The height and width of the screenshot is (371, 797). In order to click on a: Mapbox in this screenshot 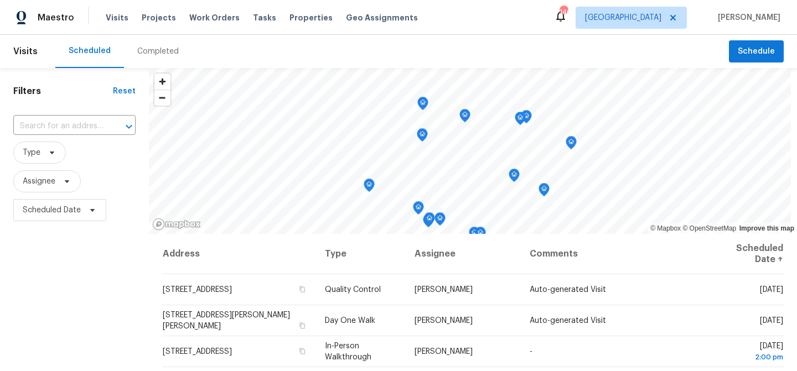, I will do `click(665, 228)`.